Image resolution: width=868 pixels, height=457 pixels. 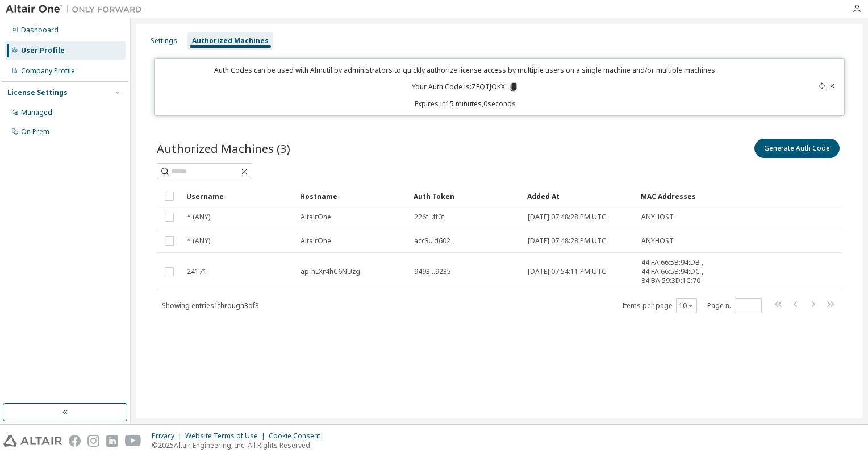 What do you see at coordinates (35, 132) in the screenshot?
I see `div: On Prem` at bounding box center [35, 132].